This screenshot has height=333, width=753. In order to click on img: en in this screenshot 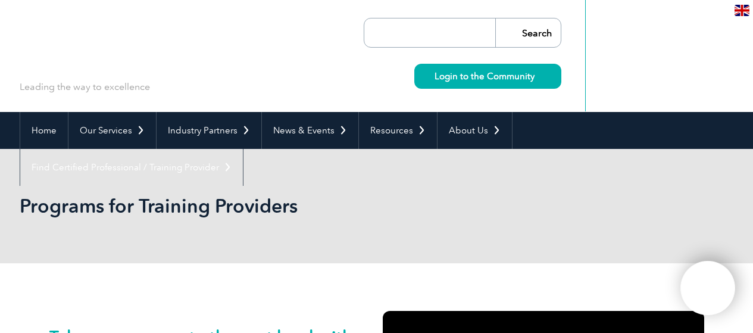, I will do `click(742, 10)`.